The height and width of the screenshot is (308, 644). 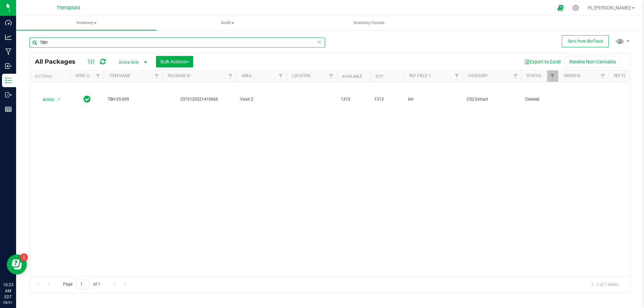 What do you see at coordinates (46, 100) in the screenshot?
I see `span: Action` at bounding box center [46, 100].